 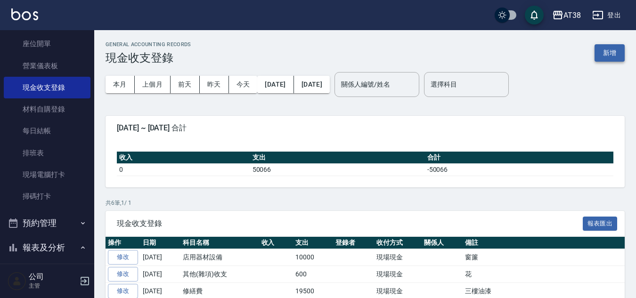 What do you see at coordinates (47, 131) in the screenshot?
I see `a: 每日結帳` at bounding box center [47, 131].